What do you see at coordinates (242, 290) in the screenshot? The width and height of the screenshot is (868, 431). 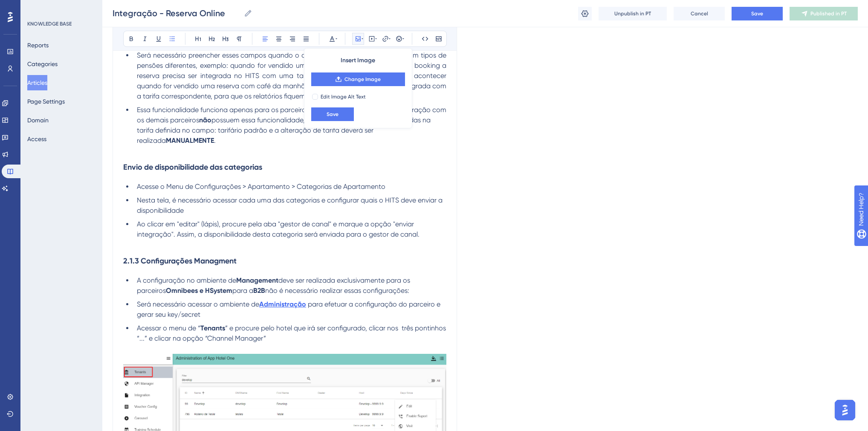 I see `span: para a` at bounding box center [242, 290].